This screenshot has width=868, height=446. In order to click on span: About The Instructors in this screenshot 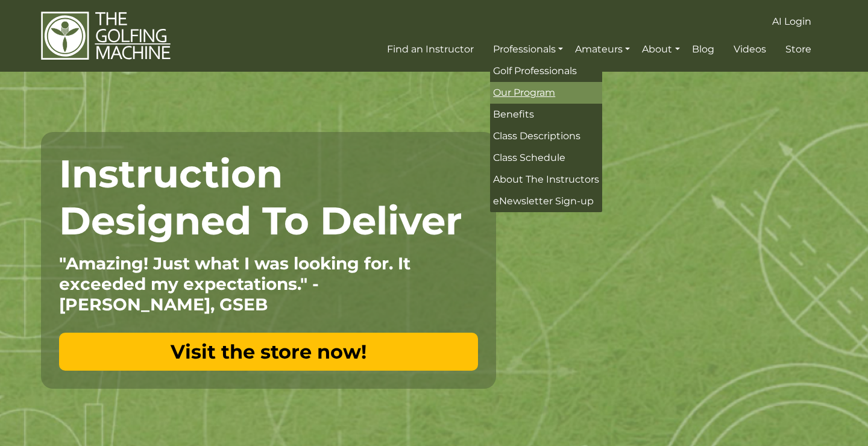, I will do `click(546, 179)`.